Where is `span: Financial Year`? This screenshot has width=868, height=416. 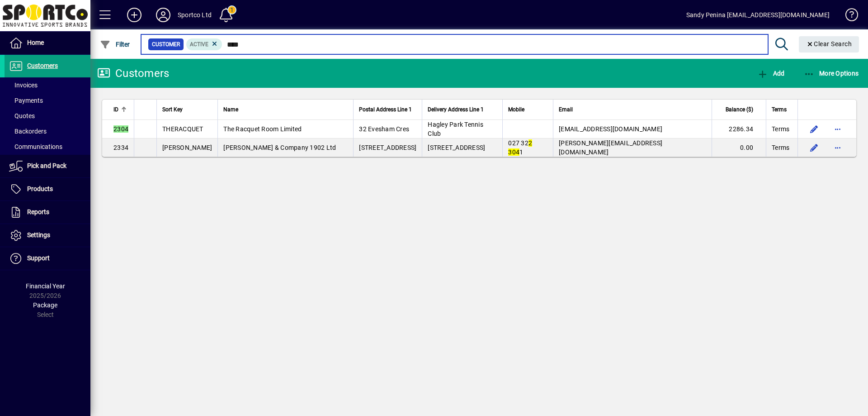
span: Financial Year is located at coordinates (46, 286).